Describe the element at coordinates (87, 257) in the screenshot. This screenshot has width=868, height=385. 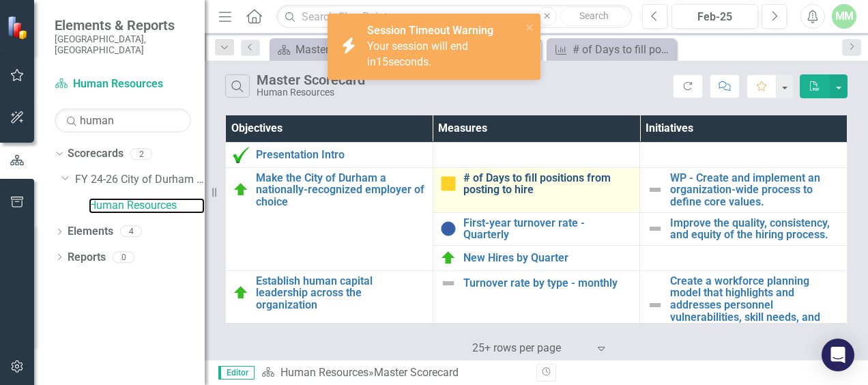
I see `a: Reports` at that location.